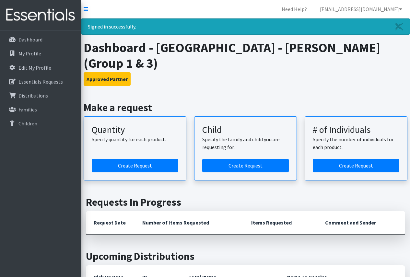 The width and height of the screenshot is (410, 277). I want to click on button: Approved Partner, so click(107, 79).